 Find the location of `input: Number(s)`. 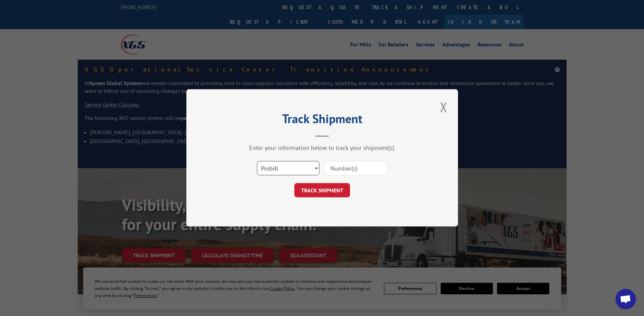

input: Number(s) is located at coordinates (356, 169).